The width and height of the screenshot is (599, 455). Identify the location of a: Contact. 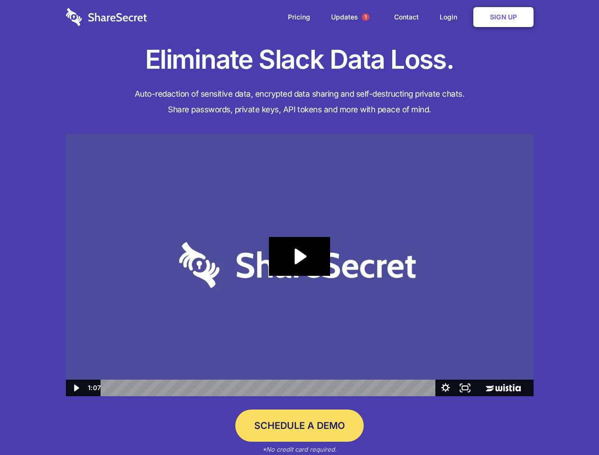
(406, 17).